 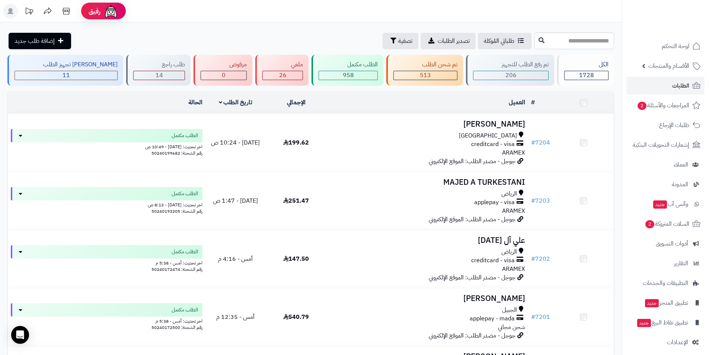 What do you see at coordinates (672, 243) in the screenshot?
I see `span: أدوات التسويق` at bounding box center [672, 243].